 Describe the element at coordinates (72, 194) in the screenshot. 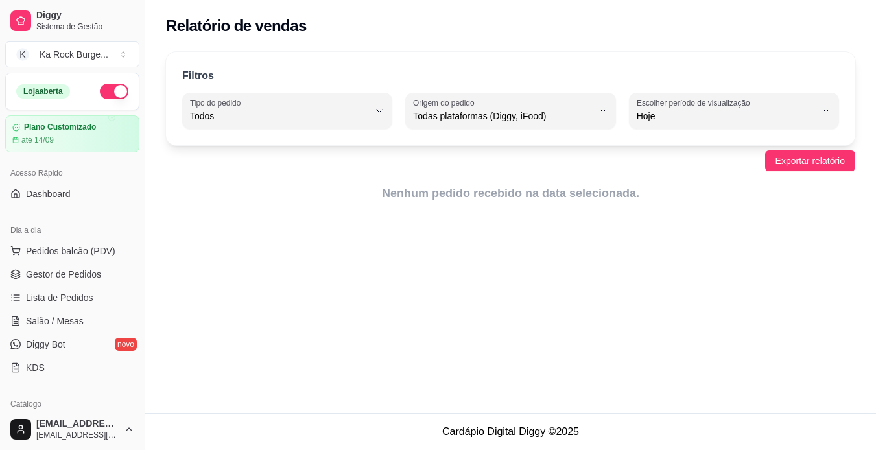

I see `a: Dashboard` at that location.